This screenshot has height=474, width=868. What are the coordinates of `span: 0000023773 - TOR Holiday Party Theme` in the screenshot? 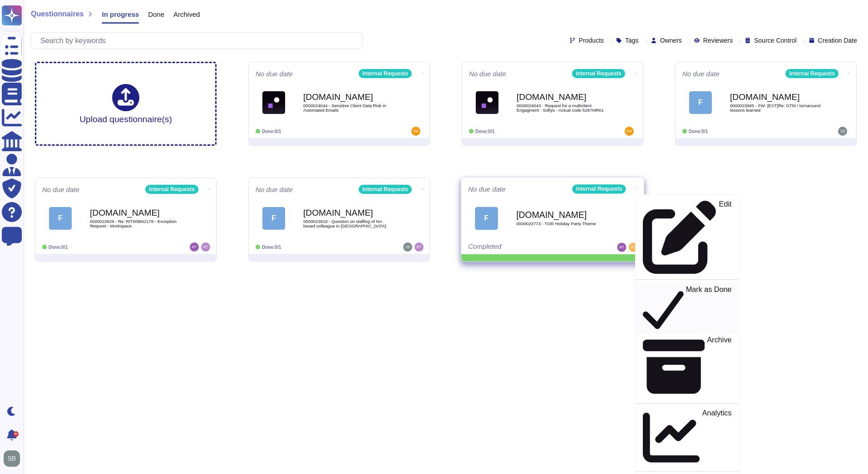 It's located at (562, 224).